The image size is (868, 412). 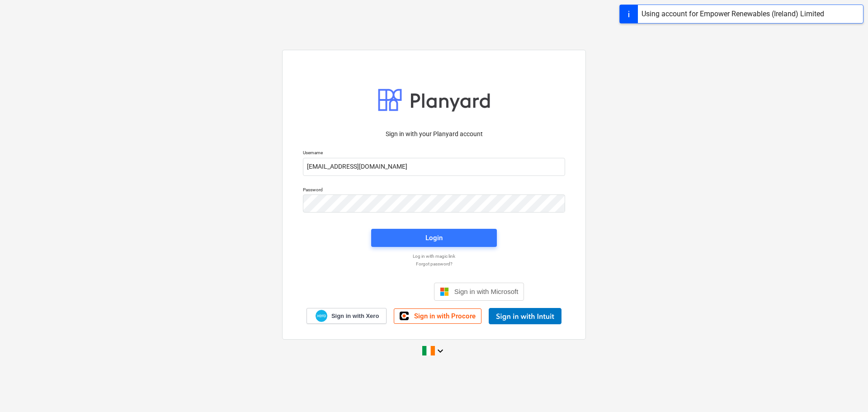 I want to click on input: Username, so click(x=434, y=167).